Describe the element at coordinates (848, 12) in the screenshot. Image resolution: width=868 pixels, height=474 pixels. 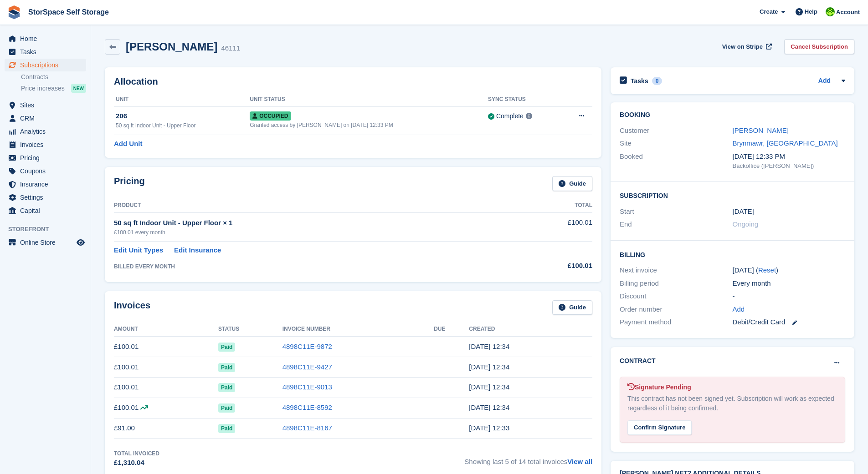
I see `span: Account` at that location.